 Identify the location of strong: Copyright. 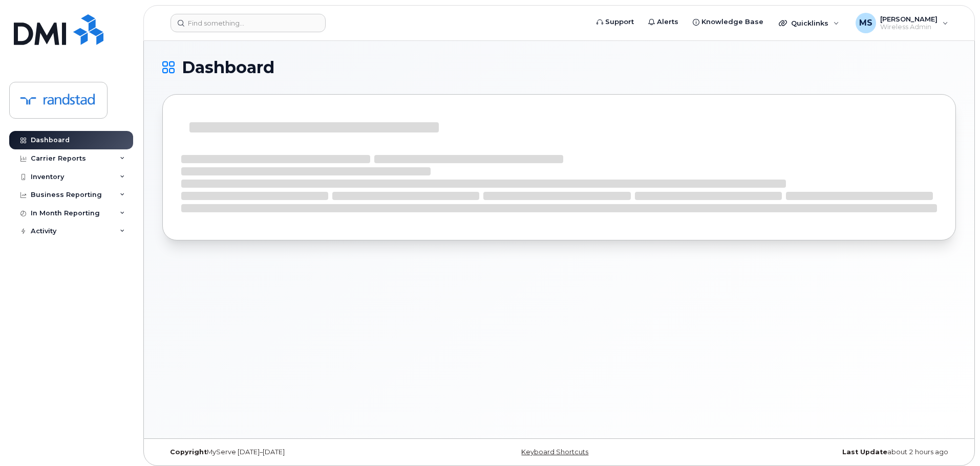
(188, 452).